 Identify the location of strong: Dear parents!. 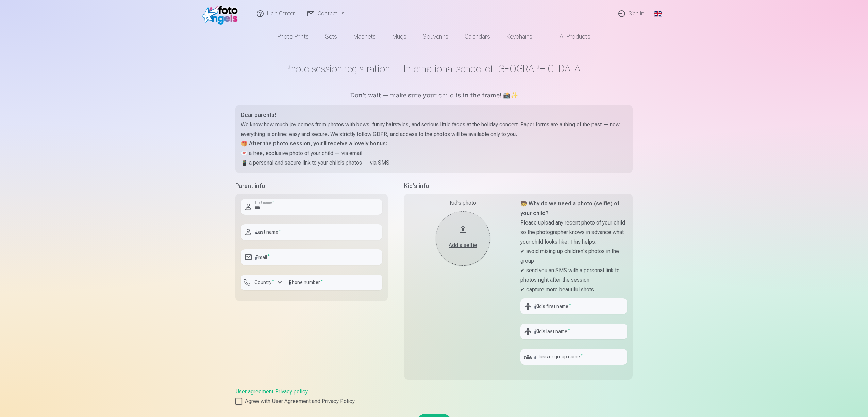
(258, 115).